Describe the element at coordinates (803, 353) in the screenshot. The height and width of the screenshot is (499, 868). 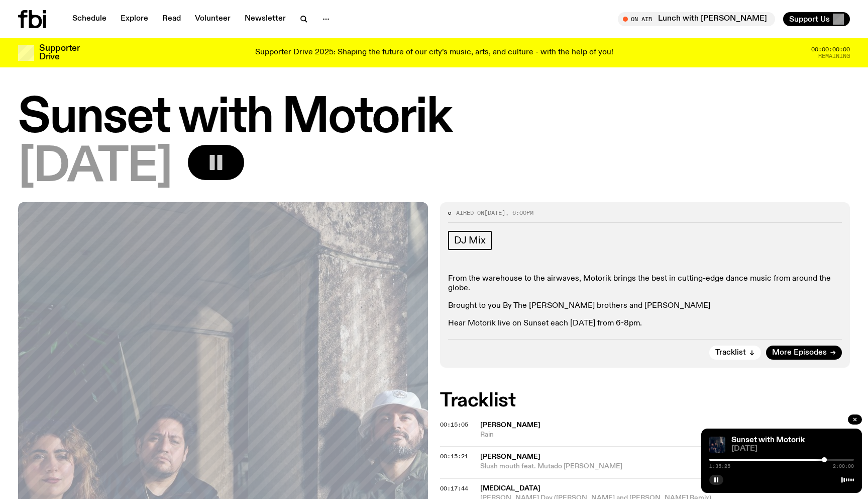
I see `a: More Episodes` at that location.